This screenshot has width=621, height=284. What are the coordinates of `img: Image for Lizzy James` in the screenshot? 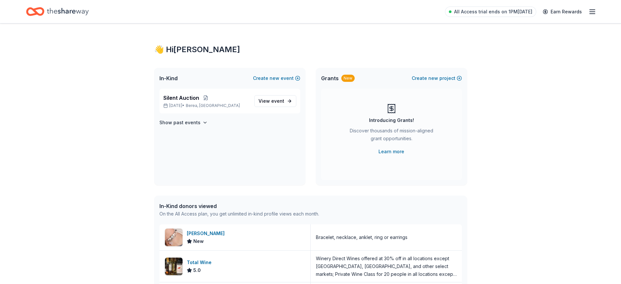 It's located at (174, 237).